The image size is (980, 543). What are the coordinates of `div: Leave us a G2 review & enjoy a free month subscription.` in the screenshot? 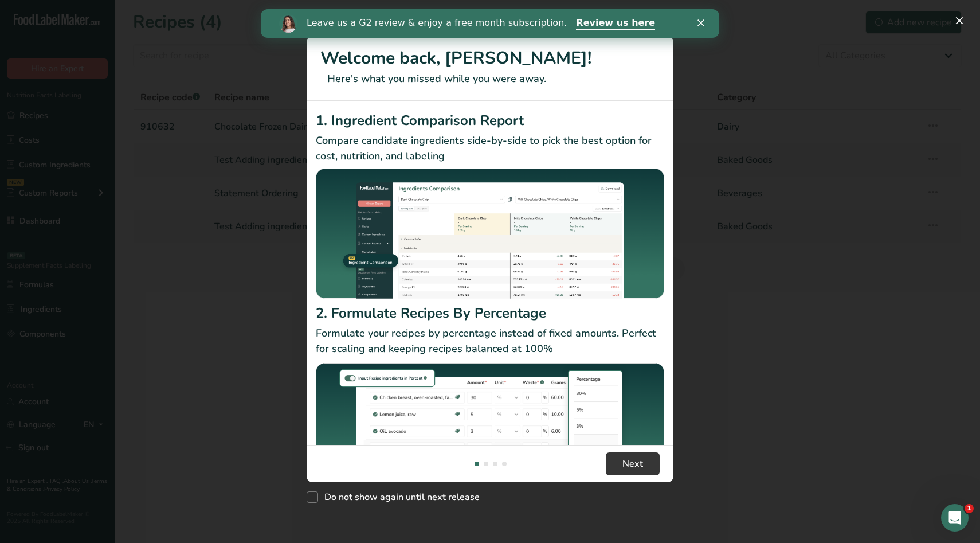 It's located at (176, 13).